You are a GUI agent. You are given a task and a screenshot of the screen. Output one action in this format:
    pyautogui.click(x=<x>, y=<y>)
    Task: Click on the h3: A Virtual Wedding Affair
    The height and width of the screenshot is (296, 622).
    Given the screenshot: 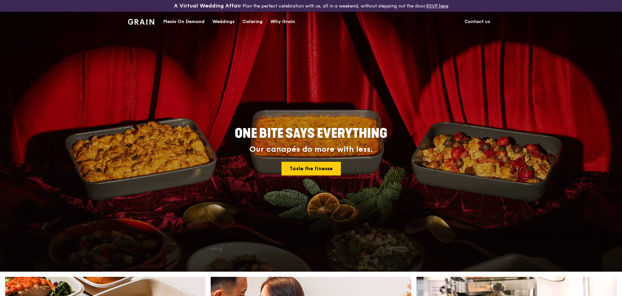 What is the action you would take?
    pyautogui.click(x=207, y=6)
    